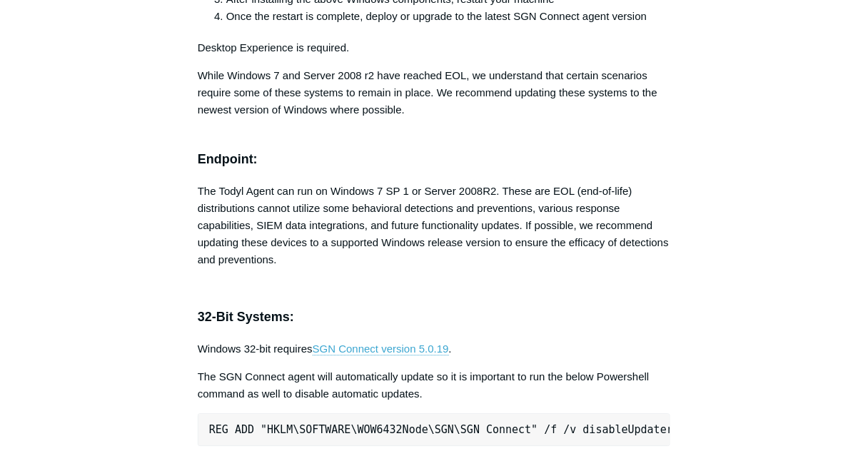 Image resolution: width=868 pixels, height=471 pixels. I want to click on p: Windows 32-bit requires ., so click(434, 349).